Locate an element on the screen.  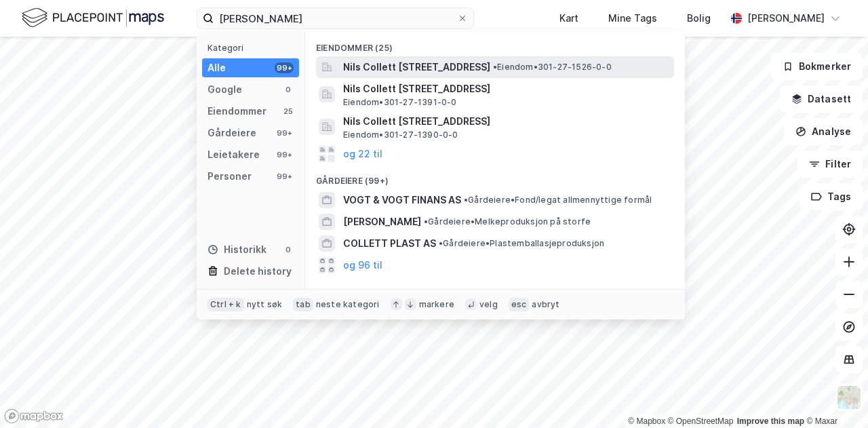
div: Eiendommer (25) is located at coordinates (495, 44).